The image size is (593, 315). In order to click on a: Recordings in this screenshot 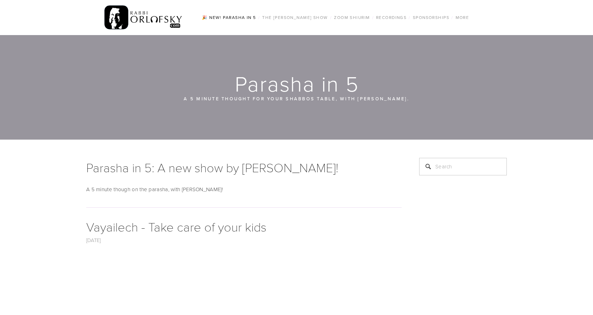, I will do `click(391, 18)`.